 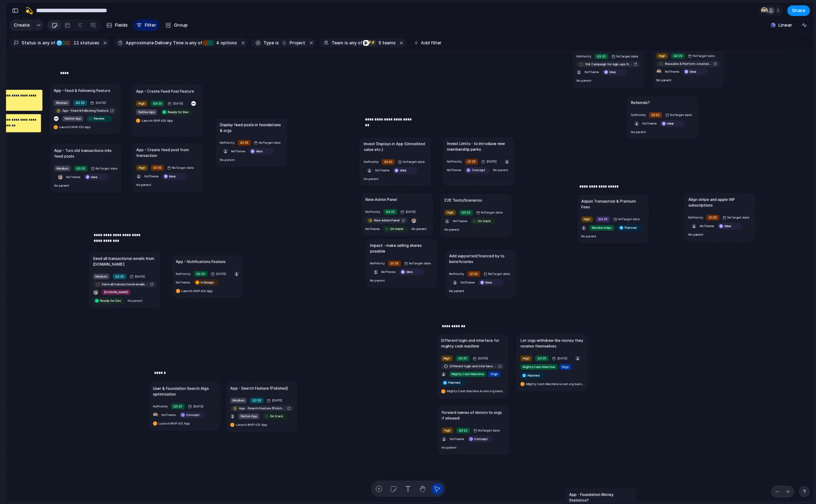 What do you see at coordinates (86, 43) in the screenshot?
I see `span: statuses` at bounding box center [86, 43].